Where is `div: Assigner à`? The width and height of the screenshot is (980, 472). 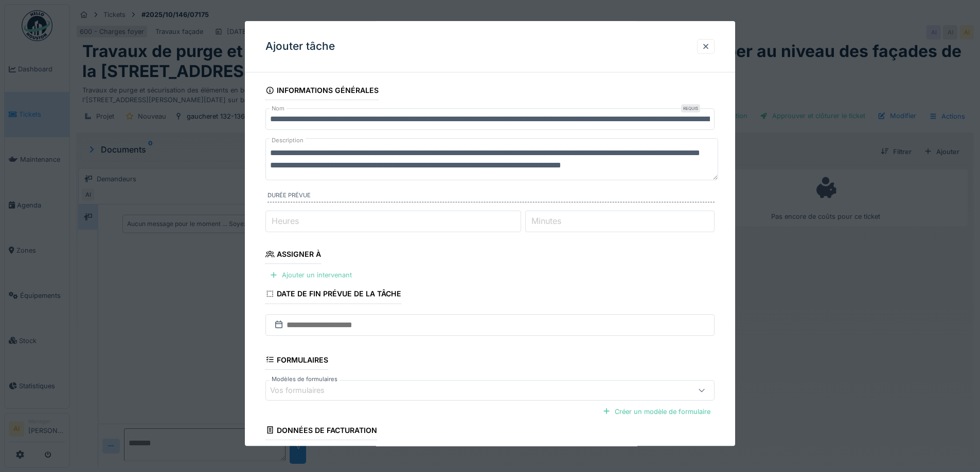 div: Assigner à is located at coordinates (293, 256).